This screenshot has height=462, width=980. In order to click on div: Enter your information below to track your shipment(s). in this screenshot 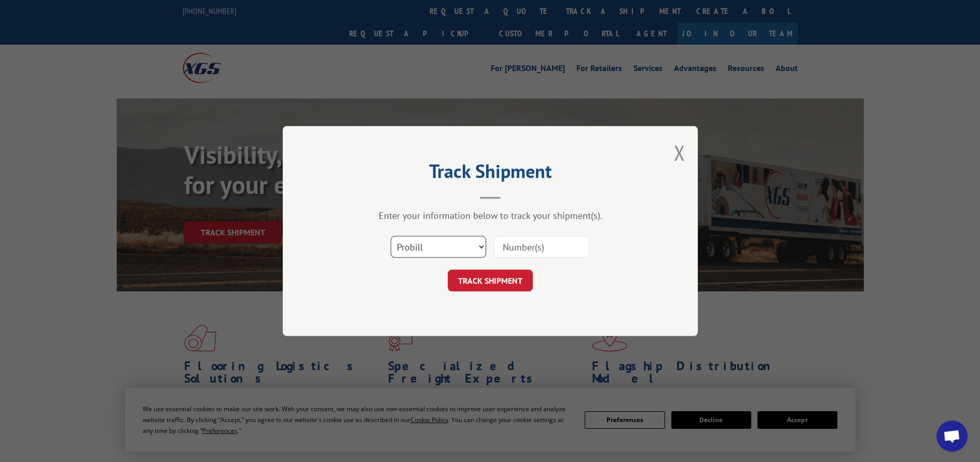, I will do `click(490, 215)`.